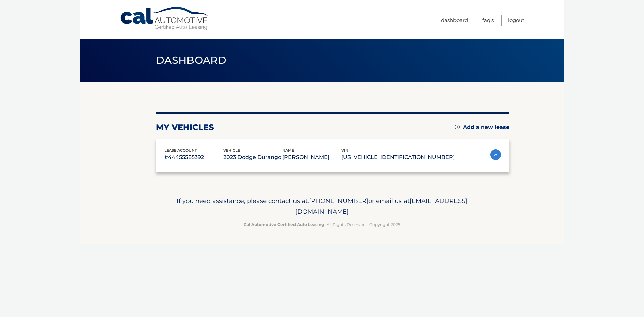 The width and height of the screenshot is (644, 317). I want to click on span: vin, so click(345, 150).